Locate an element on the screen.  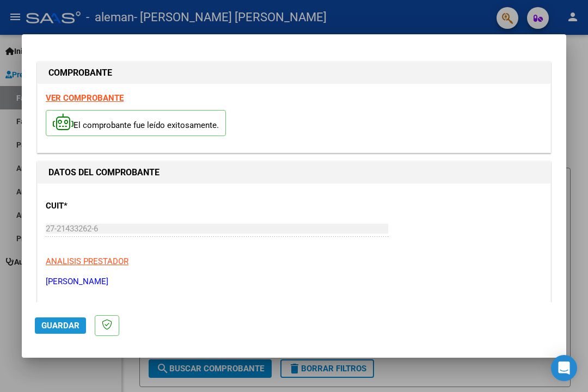
strong: VER COMPROBANTE is located at coordinates (84, 98).